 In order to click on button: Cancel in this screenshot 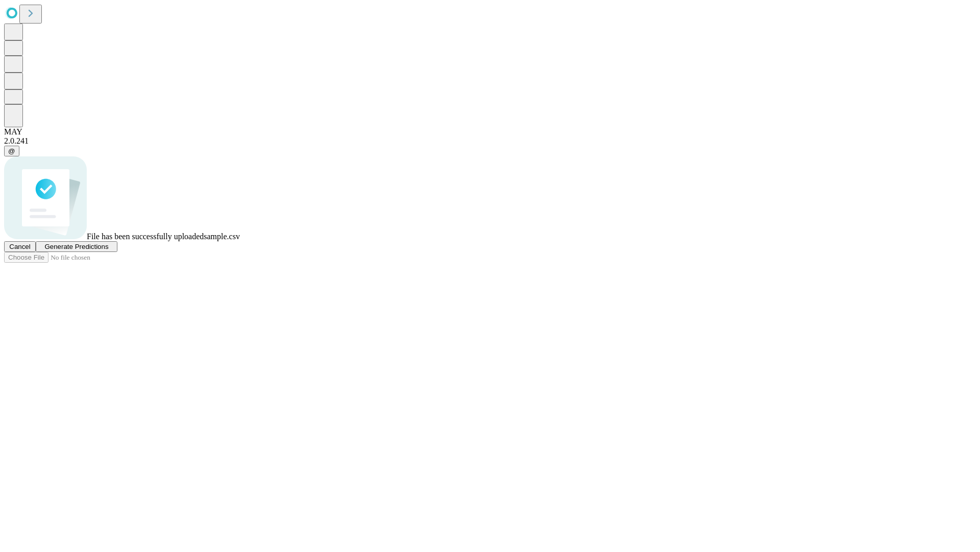, I will do `click(20, 246)`.